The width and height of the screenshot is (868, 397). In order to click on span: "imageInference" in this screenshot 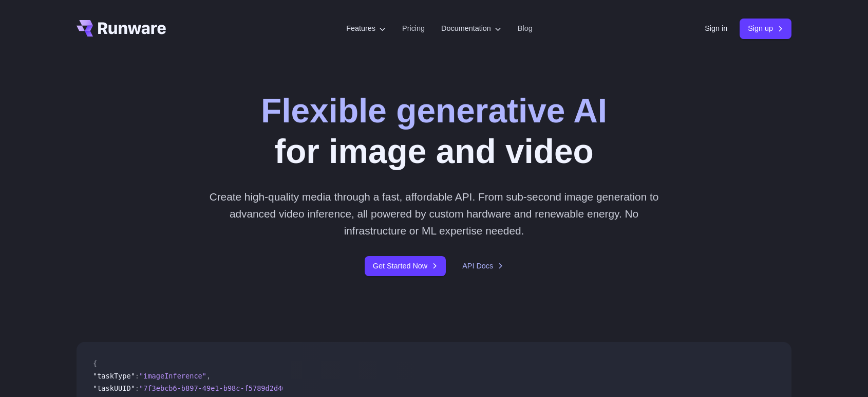, I will do `click(172, 376)`.